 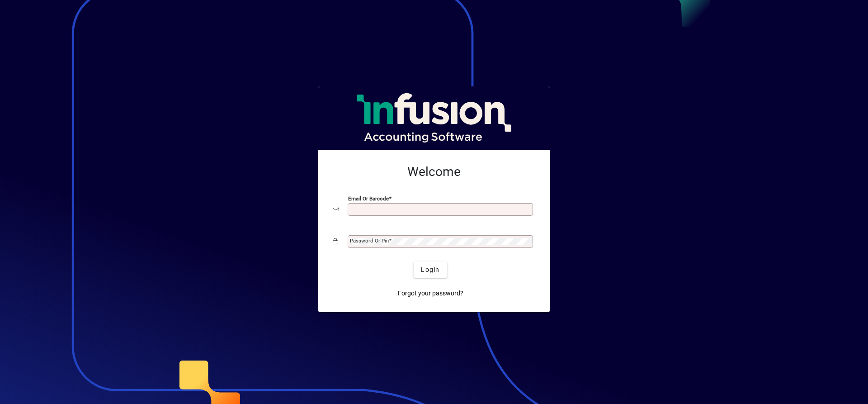 What do you see at coordinates (430, 293) in the screenshot?
I see `span: Forgot your password?` at bounding box center [430, 293].